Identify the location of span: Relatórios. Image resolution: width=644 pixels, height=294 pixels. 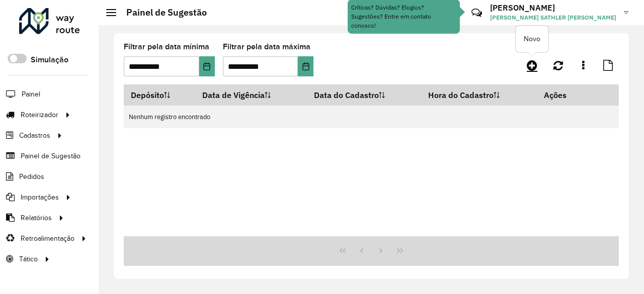
(36, 218).